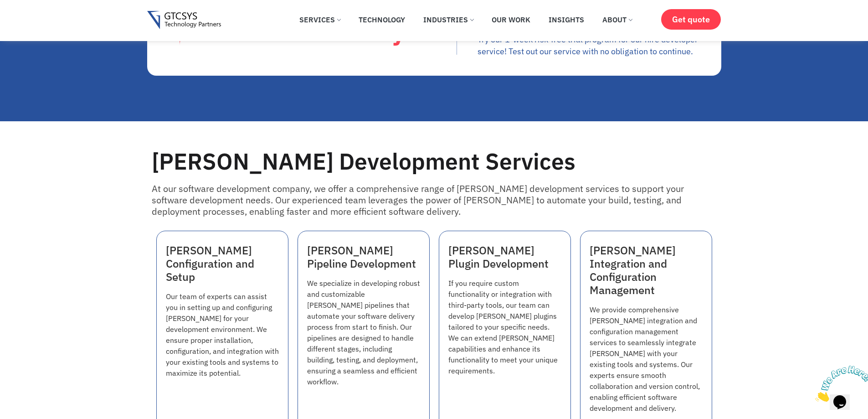 This screenshot has height=419, width=868. Describe the element at coordinates (329, 30) in the screenshot. I see `p: 2 Business Days` at that location.